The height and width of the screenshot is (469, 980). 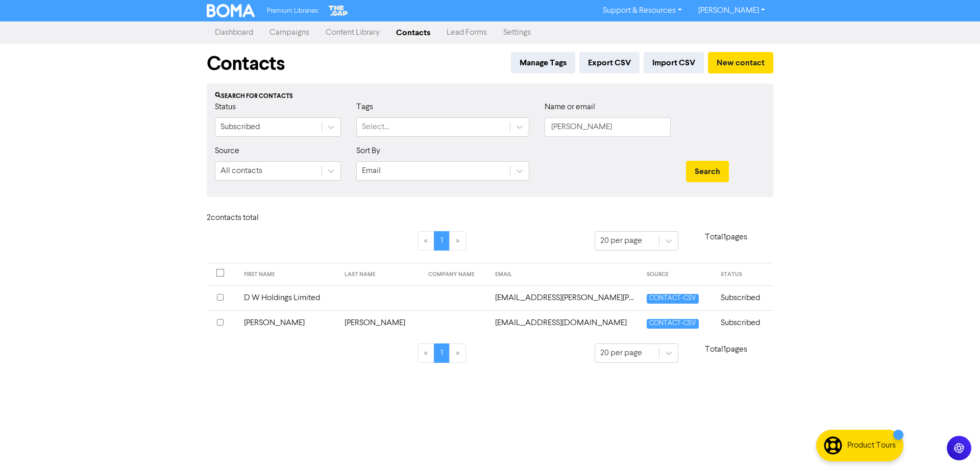 What do you see at coordinates (916, 414) in the screenshot?
I see `div: Chat Widget` at bounding box center [916, 414].